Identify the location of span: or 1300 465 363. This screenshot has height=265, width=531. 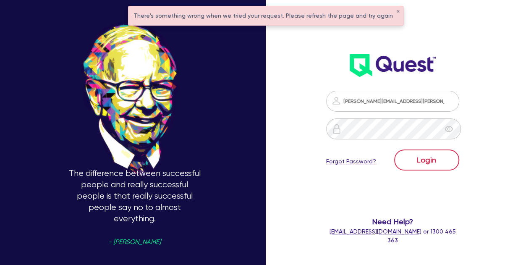
(393, 236).